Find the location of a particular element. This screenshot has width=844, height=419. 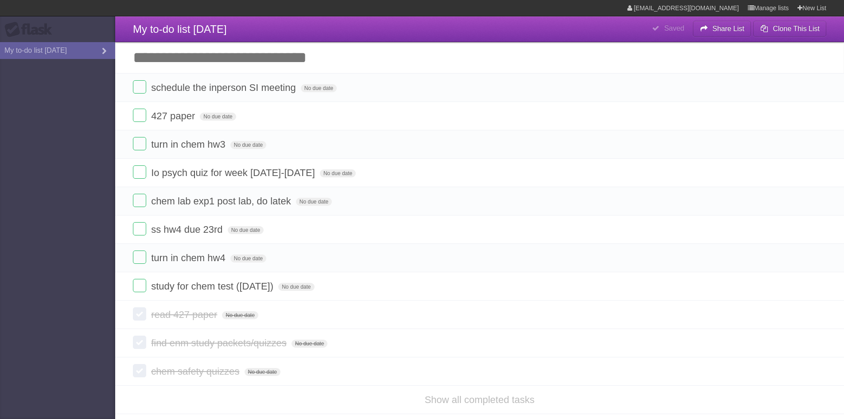

span: 427 paper is located at coordinates (174, 116).